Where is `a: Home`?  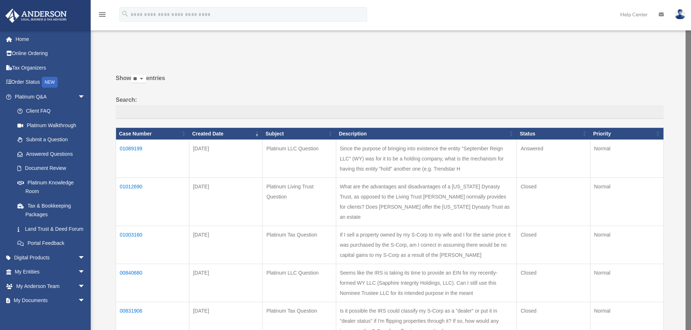
a: Home is located at coordinates (50, 39).